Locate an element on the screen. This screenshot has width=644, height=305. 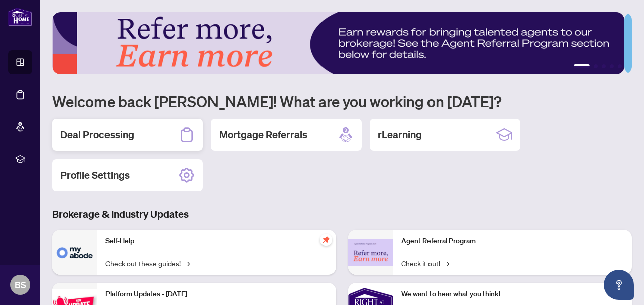
h2: rLearning is located at coordinates (400, 135).